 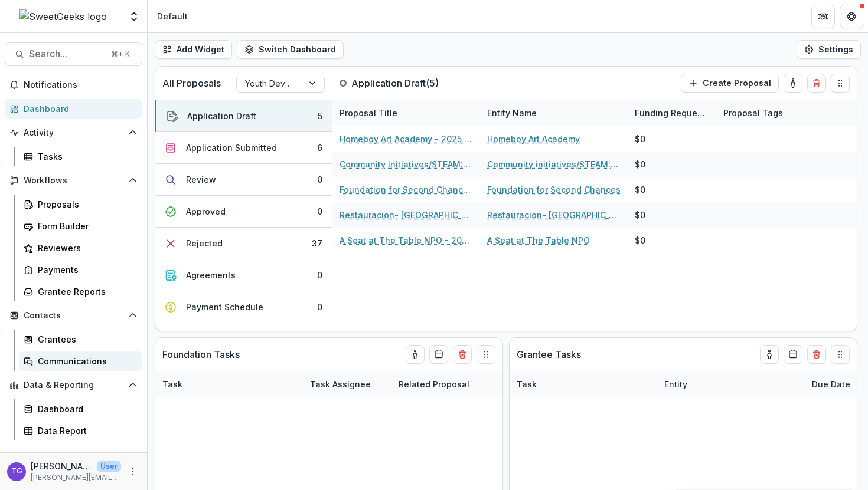 What do you see at coordinates (828, 50) in the screenshot?
I see `button: Settings` at bounding box center [828, 50].